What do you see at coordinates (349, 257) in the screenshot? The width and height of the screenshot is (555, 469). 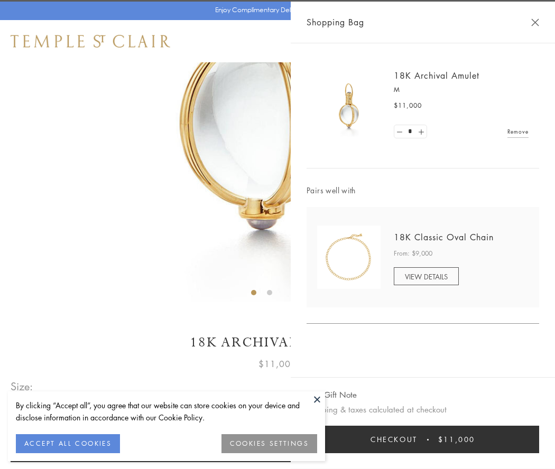 I see `img: N88865-OV18` at bounding box center [349, 257].